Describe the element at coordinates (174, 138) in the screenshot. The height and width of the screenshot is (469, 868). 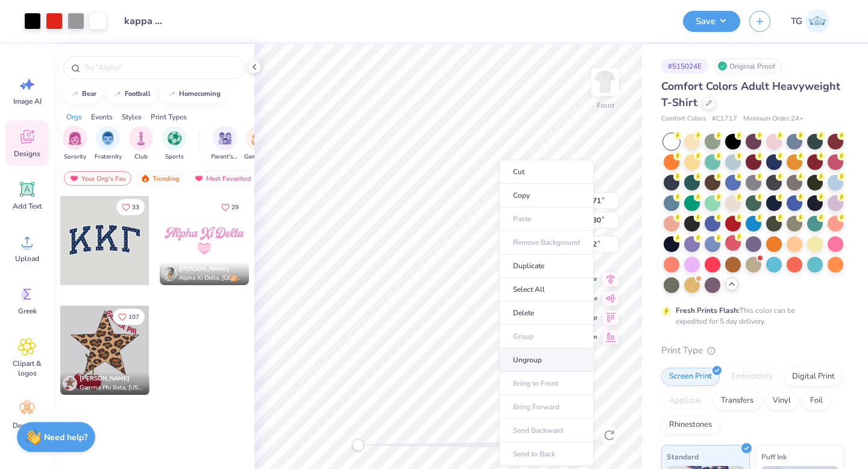
I see `img: Sports Image` at that location.